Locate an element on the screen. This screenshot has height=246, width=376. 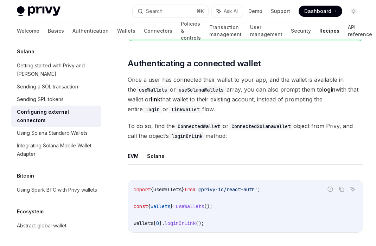
div: Search... is located at coordinates (156, 11).